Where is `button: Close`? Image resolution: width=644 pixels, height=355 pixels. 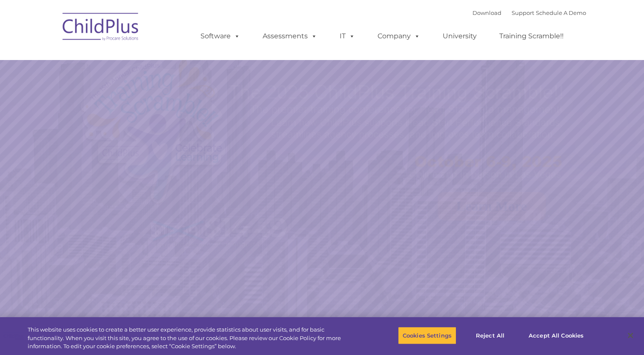
button: Close is located at coordinates (631, 335).